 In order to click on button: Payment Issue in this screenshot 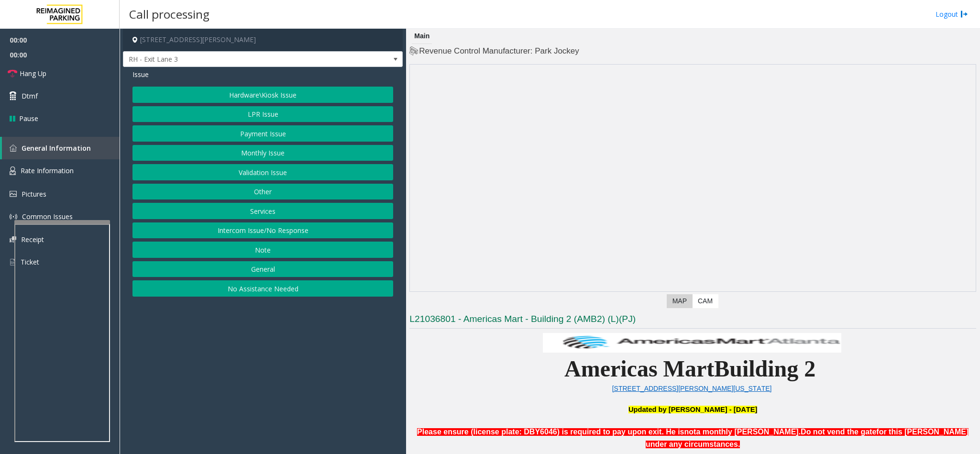, I will do `click(263, 133)`.